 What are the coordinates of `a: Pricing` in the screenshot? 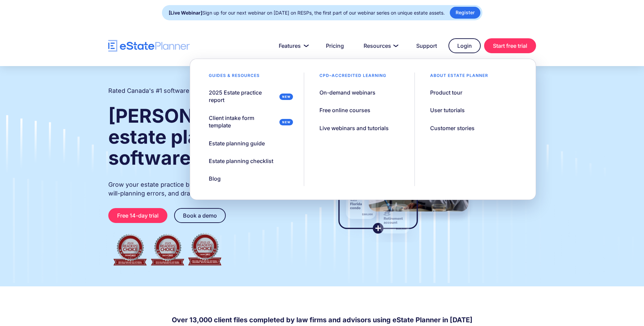 It's located at (335, 46).